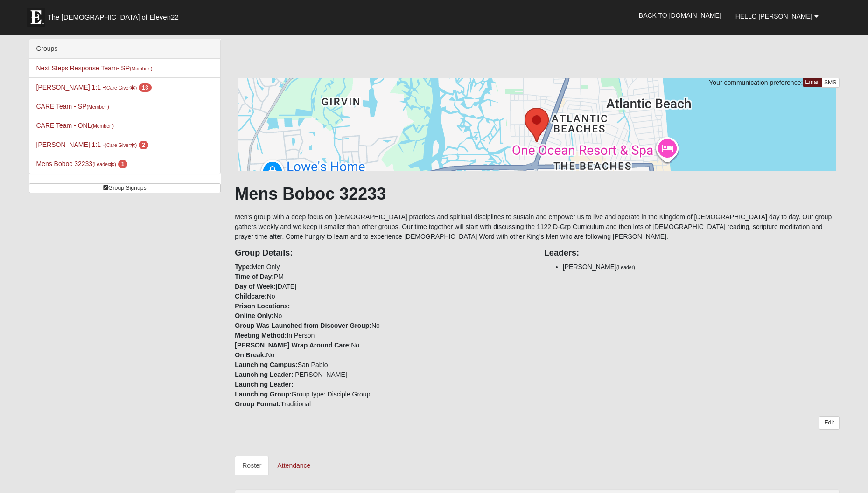 The height and width of the screenshot is (493, 868). What do you see at coordinates (104, 164) in the screenshot?
I see `small: (Leader )` at bounding box center [104, 164].